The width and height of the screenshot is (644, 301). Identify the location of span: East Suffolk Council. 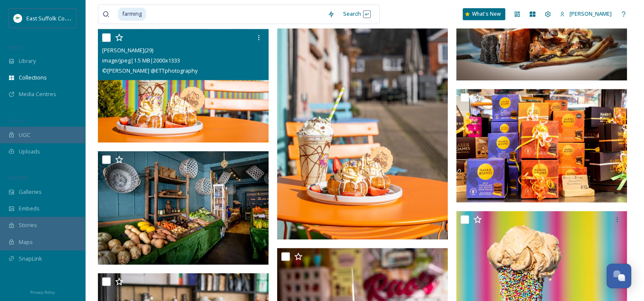
(51, 18).